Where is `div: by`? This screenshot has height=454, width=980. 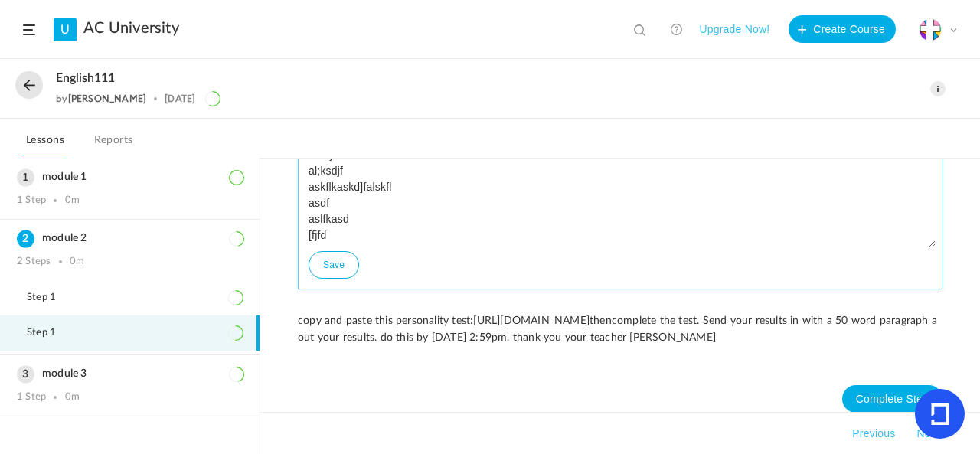 div: by is located at coordinates (101, 99).